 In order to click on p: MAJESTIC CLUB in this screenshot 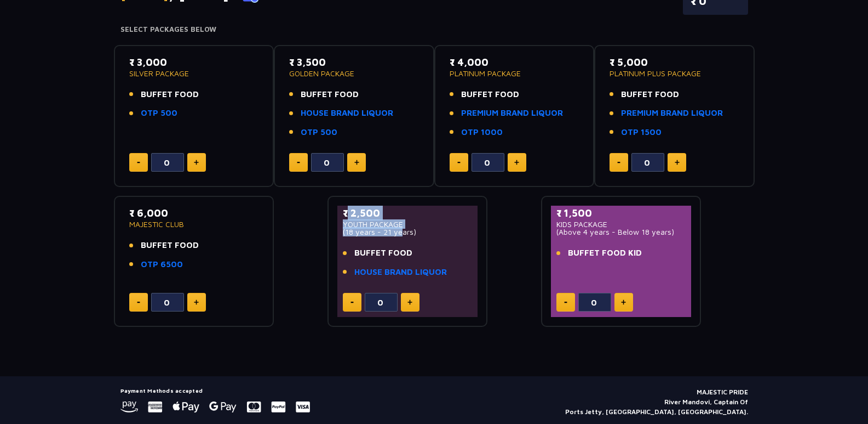, I will do `click(194, 224)`.